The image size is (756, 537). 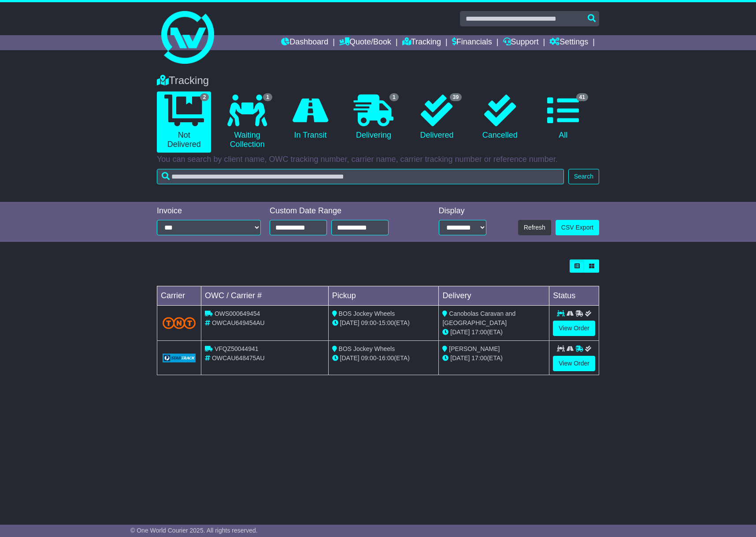 I want to click on a: 1 Waiting Collection, so click(x=247, y=122).